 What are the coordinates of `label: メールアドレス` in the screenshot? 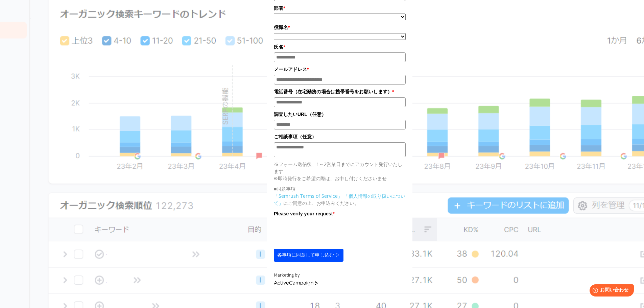 It's located at (340, 69).